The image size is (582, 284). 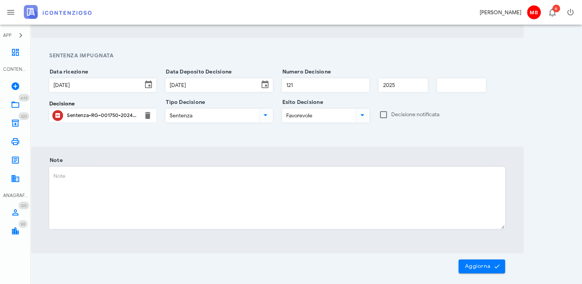 What do you see at coordinates (148, 115) in the screenshot?
I see `button: Elimina` at bounding box center [148, 115].